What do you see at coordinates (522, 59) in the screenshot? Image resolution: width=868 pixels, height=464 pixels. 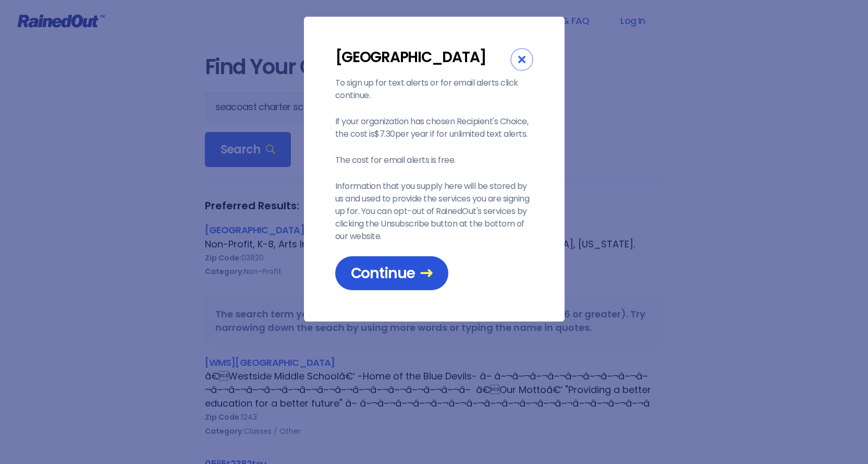 I see `div: Close` at bounding box center [522, 59].